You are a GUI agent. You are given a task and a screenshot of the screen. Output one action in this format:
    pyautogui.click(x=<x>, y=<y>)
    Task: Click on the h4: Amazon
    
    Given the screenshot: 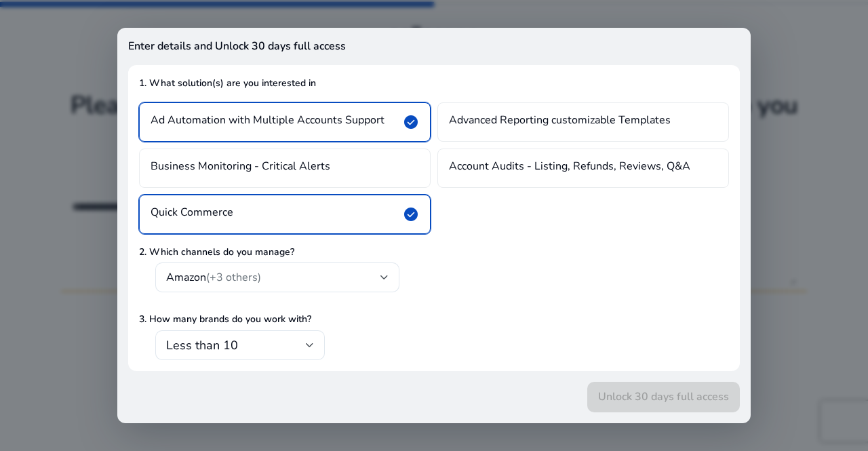 What is the action you would take?
    pyautogui.click(x=214, y=277)
    